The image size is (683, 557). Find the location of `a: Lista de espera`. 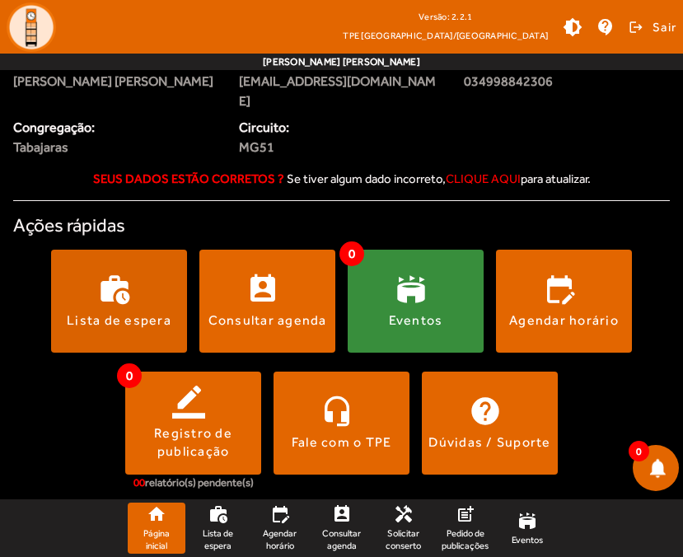

a: Lista de espera is located at coordinates (218, 528).